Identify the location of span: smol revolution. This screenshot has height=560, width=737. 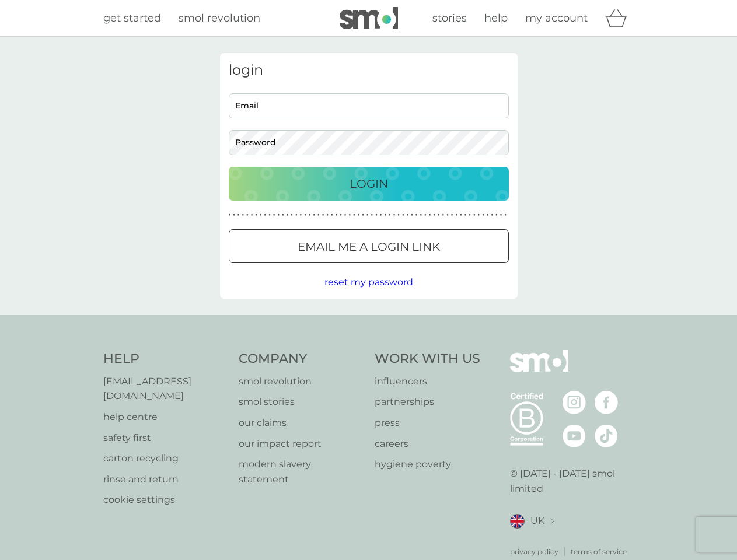
(219, 18).